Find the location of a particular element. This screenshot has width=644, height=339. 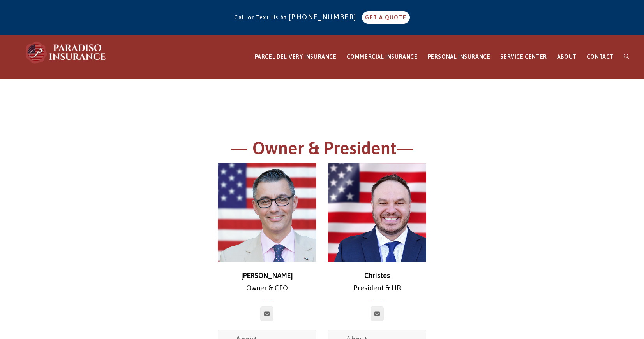

img: Paradiso Insurance is located at coordinates (66, 53).